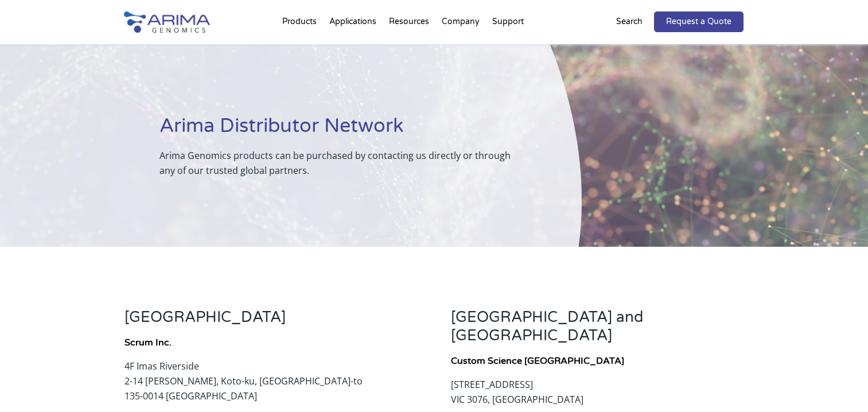 This screenshot has width=868, height=412. What do you see at coordinates (341, 163) in the screenshot?
I see `p: Arima Genomics products can be purchased by contacting us directly or through any of our trusted ...` at bounding box center [341, 163].